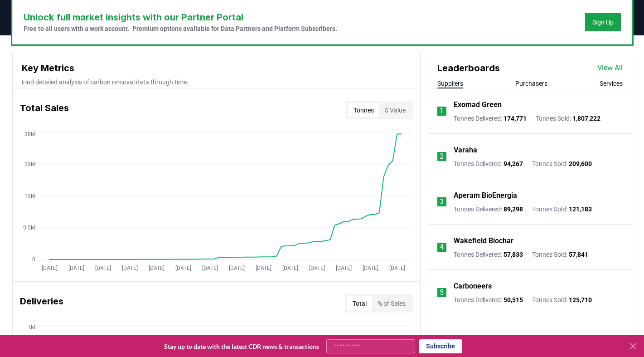 Image resolution: width=644 pixels, height=357 pixels. What do you see at coordinates (515, 119) in the screenshot?
I see `span: 174,771` at bounding box center [515, 119].